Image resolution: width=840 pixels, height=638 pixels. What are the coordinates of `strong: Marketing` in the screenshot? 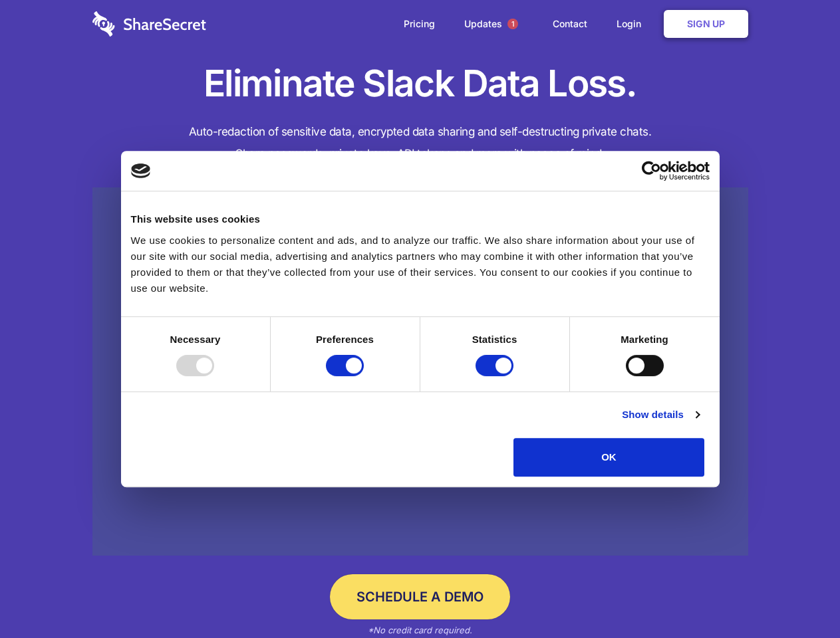 It's located at (644, 339).